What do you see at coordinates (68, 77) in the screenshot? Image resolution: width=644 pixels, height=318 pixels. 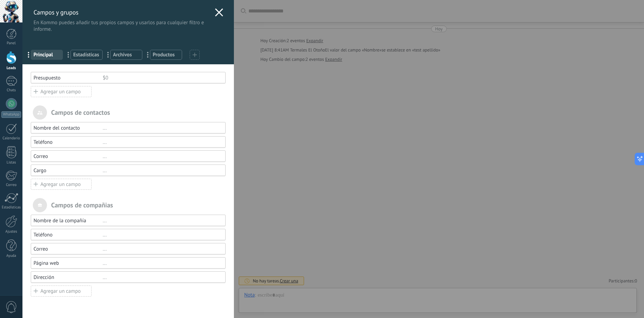 I see `div: Presupuesto` at bounding box center [68, 77].